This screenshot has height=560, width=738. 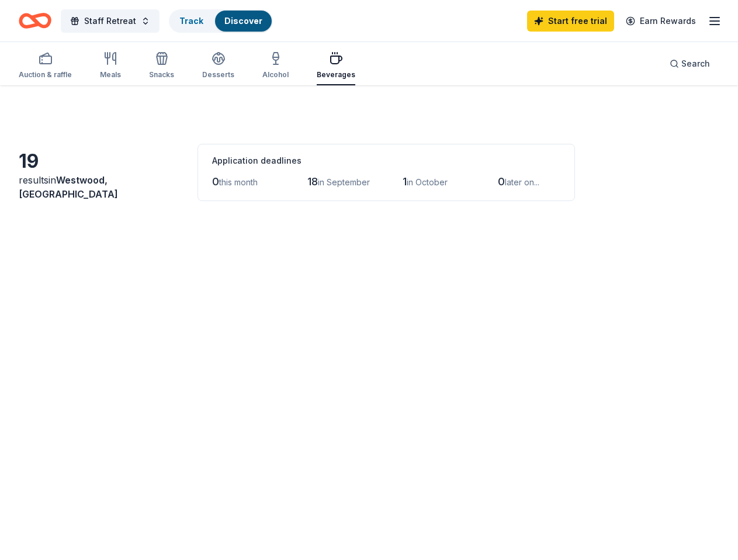 What do you see at coordinates (191, 20) in the screenshot?
I see `a: Track` at bounding box center [191, 20].